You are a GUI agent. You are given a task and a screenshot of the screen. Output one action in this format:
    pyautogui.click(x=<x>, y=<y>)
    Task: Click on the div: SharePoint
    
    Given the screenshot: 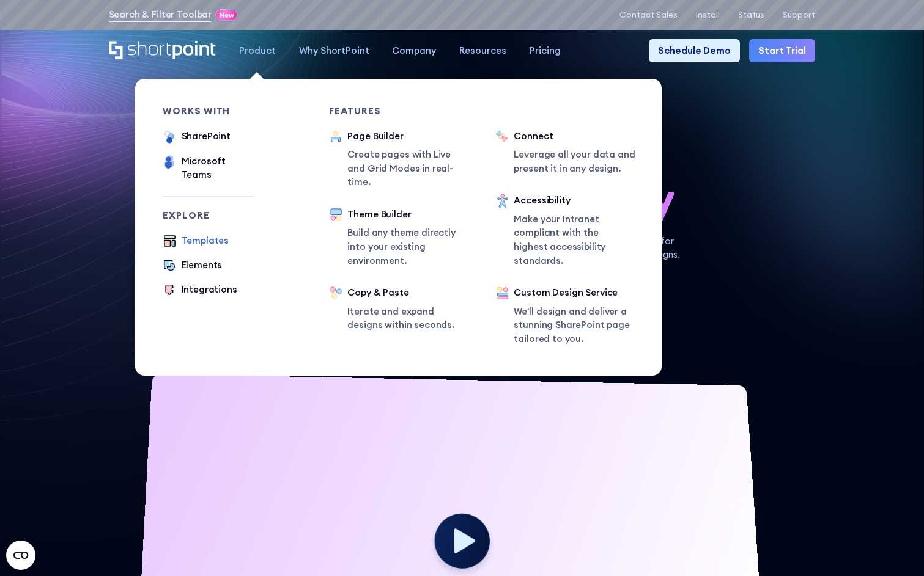 What is the action you would take?
    pyautogui.click(x=206, y=136)
    